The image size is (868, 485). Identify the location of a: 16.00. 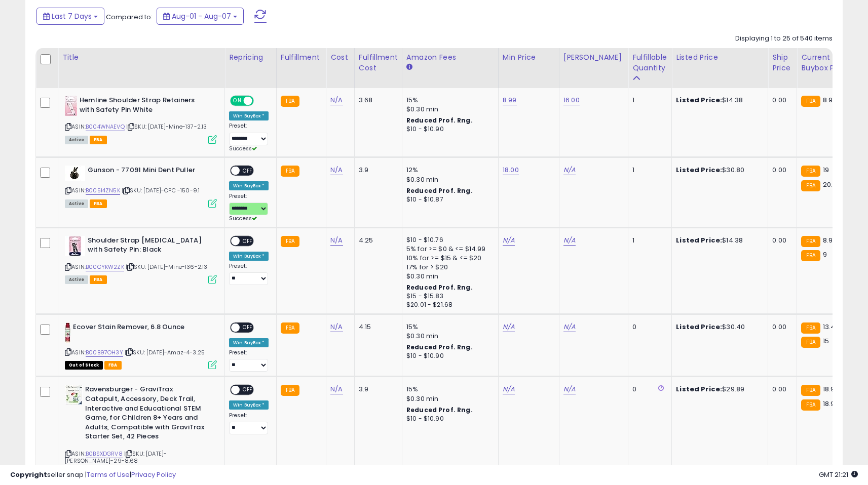
(571, 100).